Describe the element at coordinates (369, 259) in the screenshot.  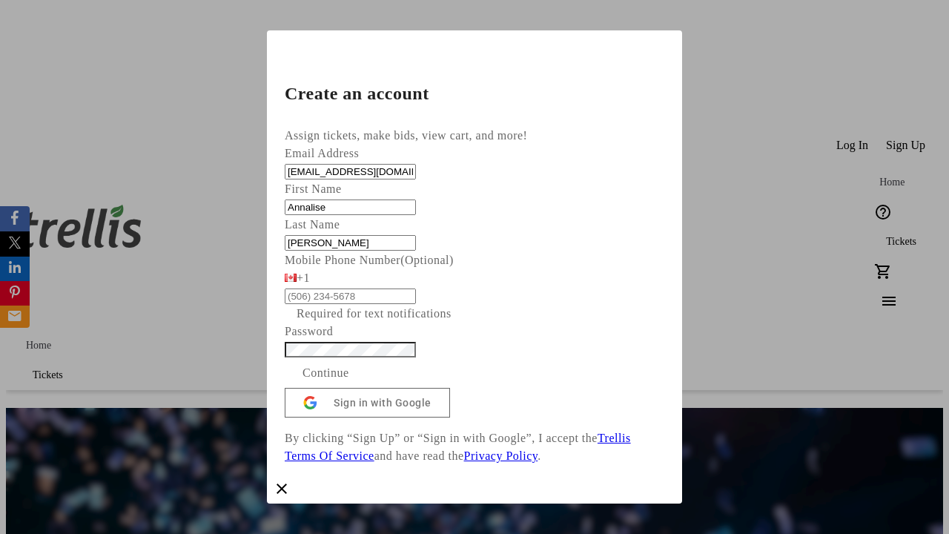
I see `label: Mobile Phone Number (Optional)` at that location.